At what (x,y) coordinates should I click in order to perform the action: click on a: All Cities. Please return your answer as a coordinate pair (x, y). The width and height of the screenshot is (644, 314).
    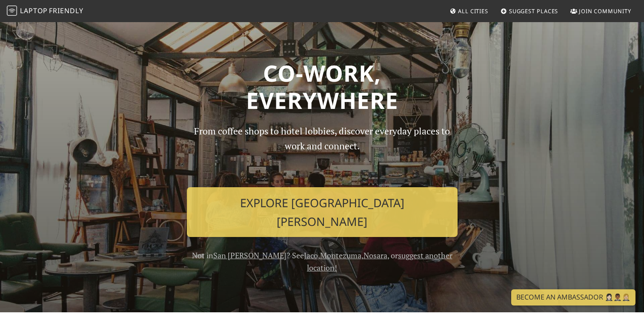
    Looking at the image, I should click on (468, 11).